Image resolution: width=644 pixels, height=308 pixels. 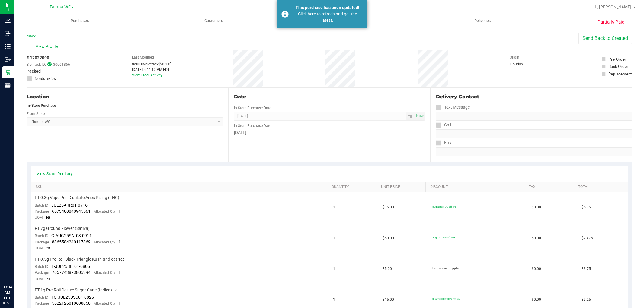 I want to click on div: flourish-biotrack [v0.1.0], so click(x=152, y=64).